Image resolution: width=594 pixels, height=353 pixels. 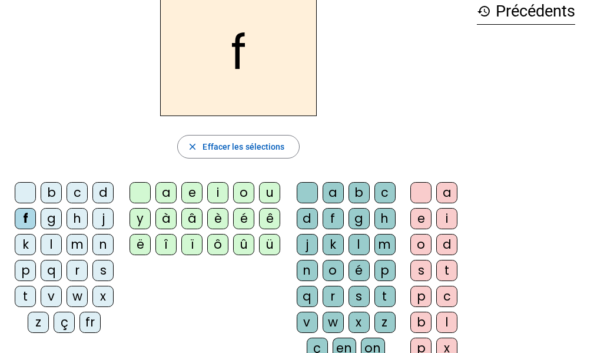 What do you see at coordinates (270, 245) in the screenshot?
I see `div: ü` at bounding box center [270, 245].